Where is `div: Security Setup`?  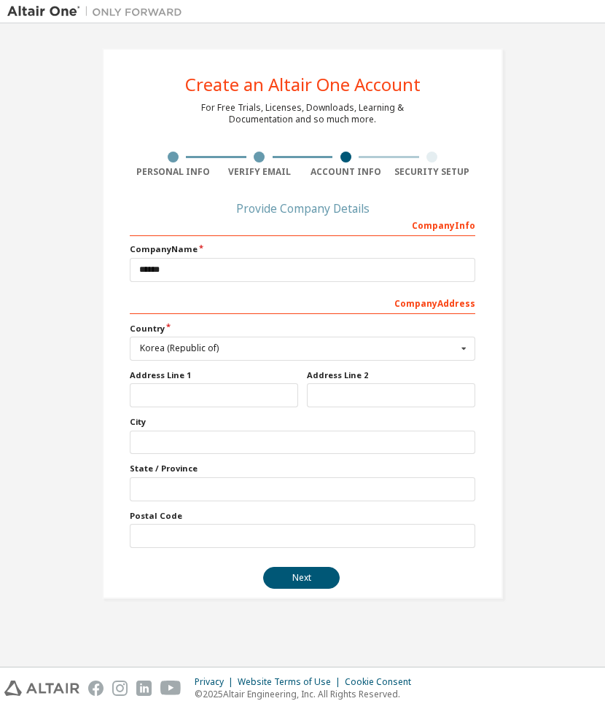
div: Security Setup is located at coordinates (432, 172).